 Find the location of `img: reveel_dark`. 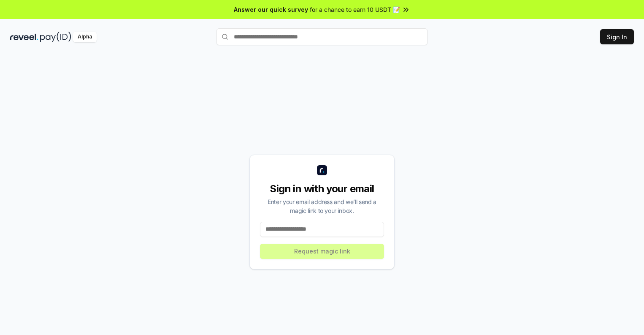

img: reveel_dark is located at coordinates (24, 37).